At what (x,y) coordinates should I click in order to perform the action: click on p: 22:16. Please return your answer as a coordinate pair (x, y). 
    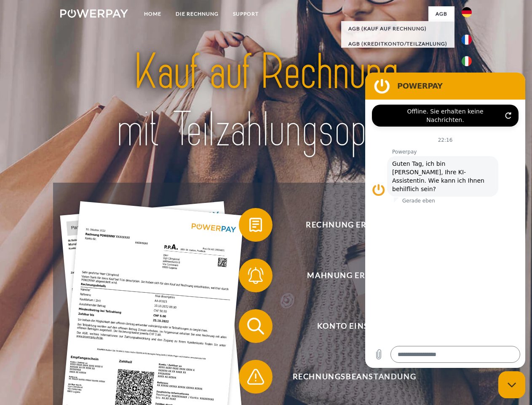
    Looking at the image, I should click on (80, 67).